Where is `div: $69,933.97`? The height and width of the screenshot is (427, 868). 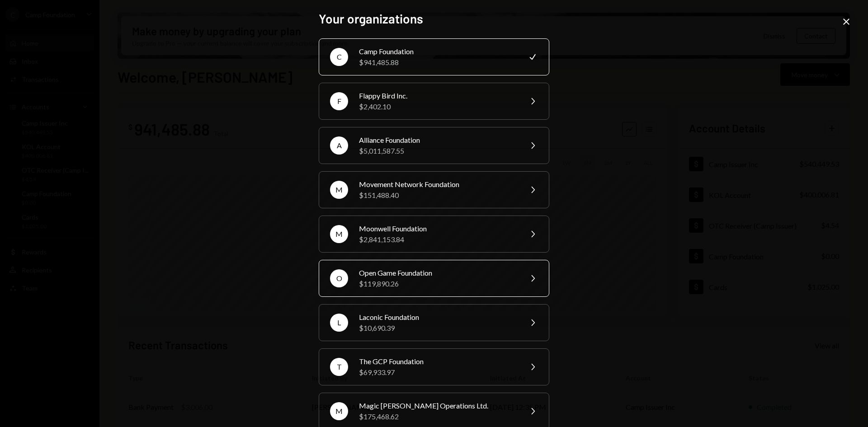 div: $69,933.97 is located at coordinates (438, 373).